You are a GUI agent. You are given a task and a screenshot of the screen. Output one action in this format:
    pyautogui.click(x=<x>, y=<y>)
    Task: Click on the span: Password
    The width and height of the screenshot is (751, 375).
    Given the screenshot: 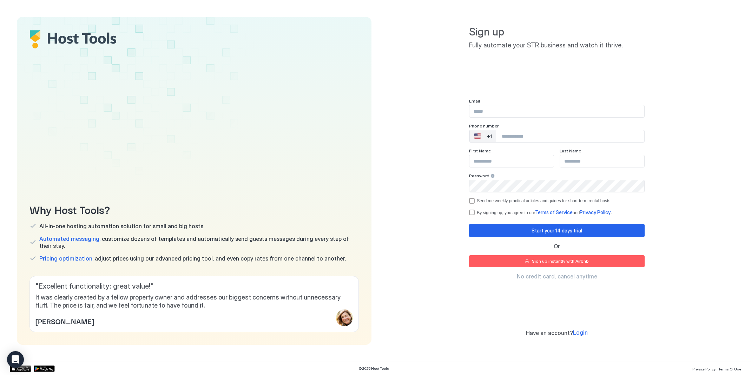 What is the action you would take?
    pyautogui.click(x=479, y=175)
    